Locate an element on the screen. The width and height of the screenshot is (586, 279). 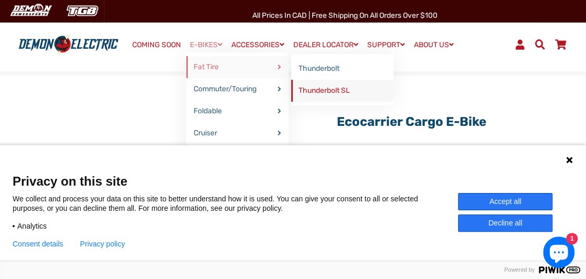
a: Privacy policy is located at coordinates (103, 244).